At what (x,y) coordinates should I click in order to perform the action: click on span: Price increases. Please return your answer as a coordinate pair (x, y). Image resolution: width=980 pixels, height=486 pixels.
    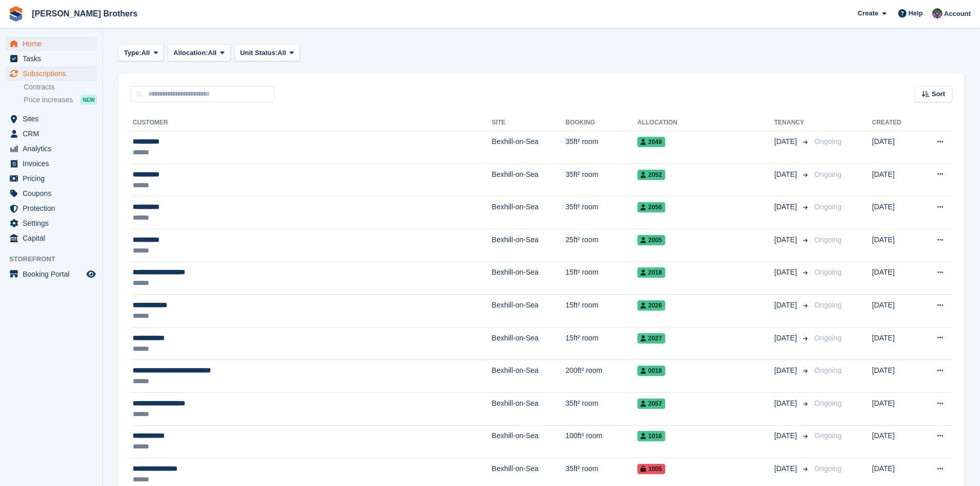
    Looking at the image, I should click on (48, 100).